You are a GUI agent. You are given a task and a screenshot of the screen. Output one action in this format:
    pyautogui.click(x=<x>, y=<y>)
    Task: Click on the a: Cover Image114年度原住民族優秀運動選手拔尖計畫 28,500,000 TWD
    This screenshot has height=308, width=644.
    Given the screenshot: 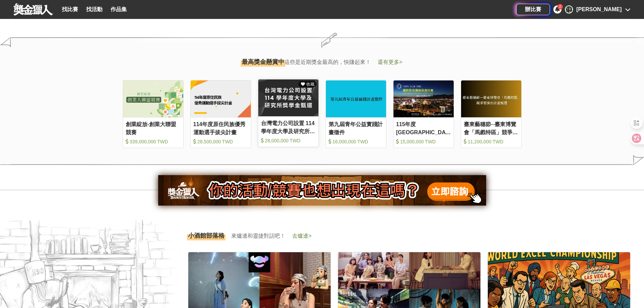 What is the action you would take?
    pyautogui.click(x=221, y=115)
    